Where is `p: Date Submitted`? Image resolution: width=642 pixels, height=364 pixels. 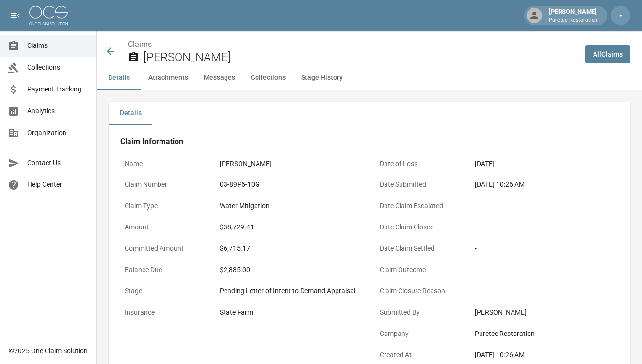
p: Date Submitted is located at coordinates (419, 185).